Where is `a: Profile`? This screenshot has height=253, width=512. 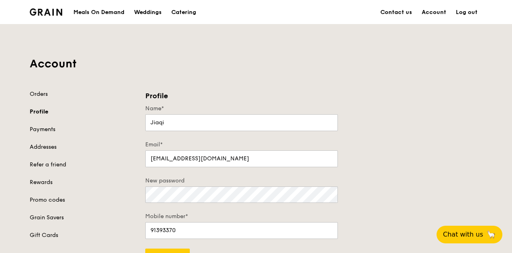
a: Profile is located at coordinates (83, 112).